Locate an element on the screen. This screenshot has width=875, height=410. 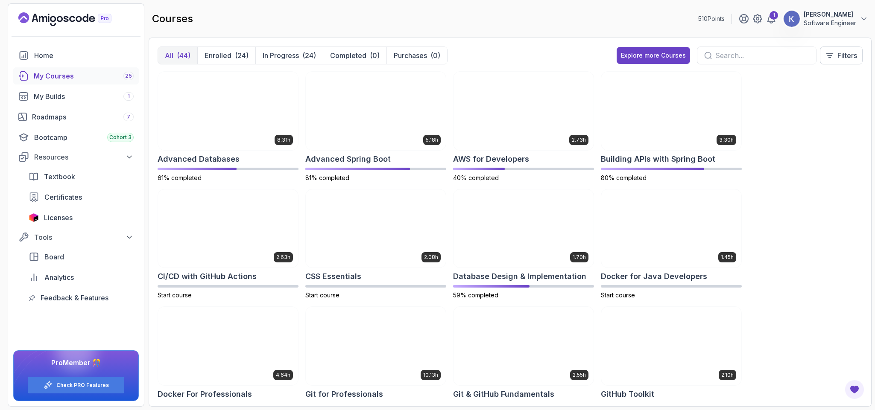
a: feedback is located at coordinates (81, 298).